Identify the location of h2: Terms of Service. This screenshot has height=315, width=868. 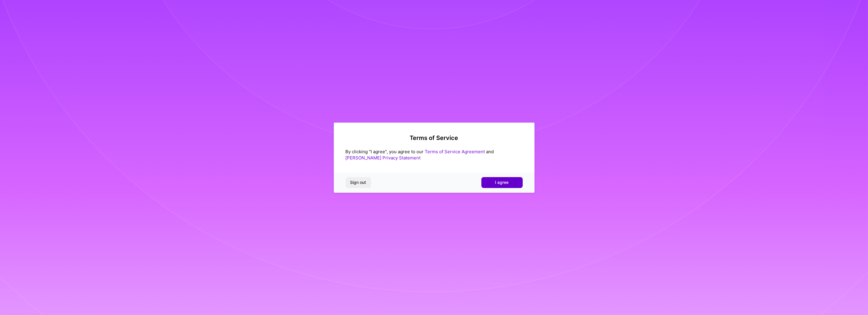
(434, 138).